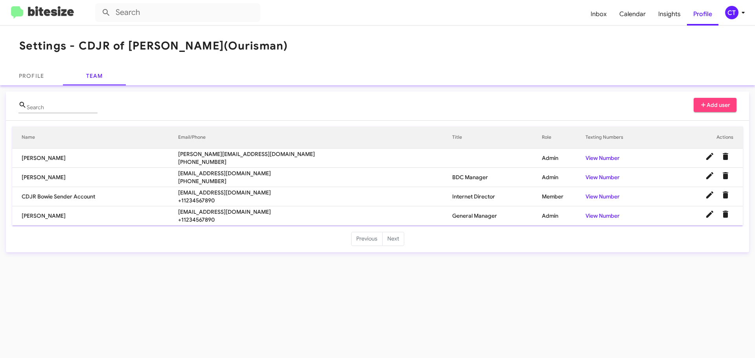 This screenshot has height=358, width=755. I want to click on a: Team, so click(94, 76).